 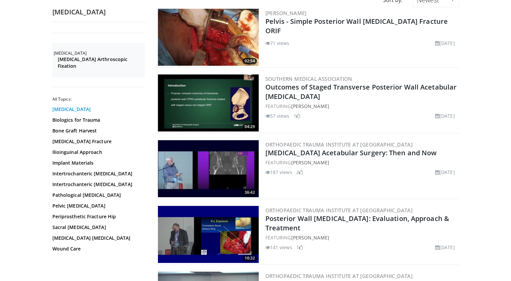 I want to click on a: Southern Medical Association, so click(x=309, y=79).